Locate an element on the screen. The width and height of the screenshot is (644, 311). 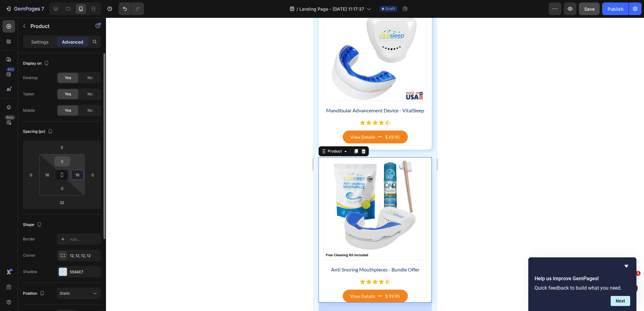
p: Settings is located at coordinates (40, 42).